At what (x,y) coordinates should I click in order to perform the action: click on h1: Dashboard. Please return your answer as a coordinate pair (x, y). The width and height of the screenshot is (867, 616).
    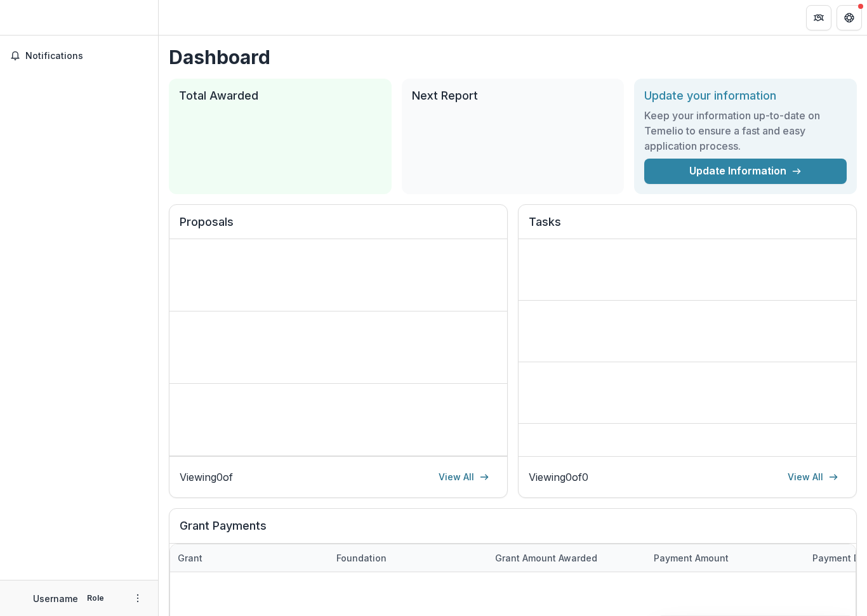
    Looking at the image, I should click on (513, 57).